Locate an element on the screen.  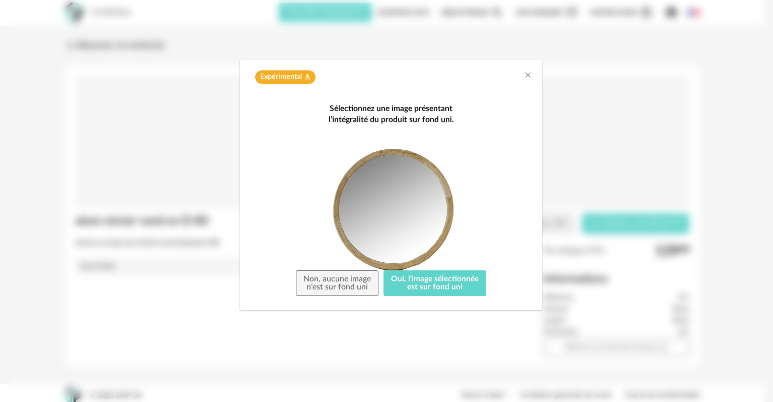
span: Expérimental is located at coordinates (281, 77).